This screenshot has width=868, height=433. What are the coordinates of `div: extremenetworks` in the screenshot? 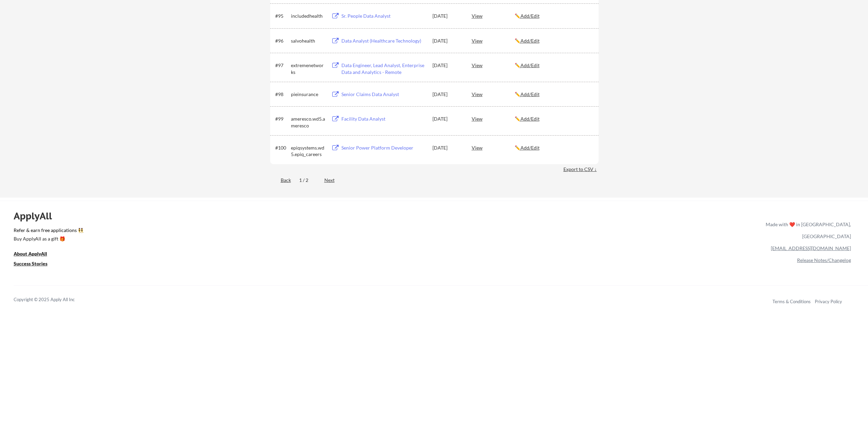 It's located at (308, 69).